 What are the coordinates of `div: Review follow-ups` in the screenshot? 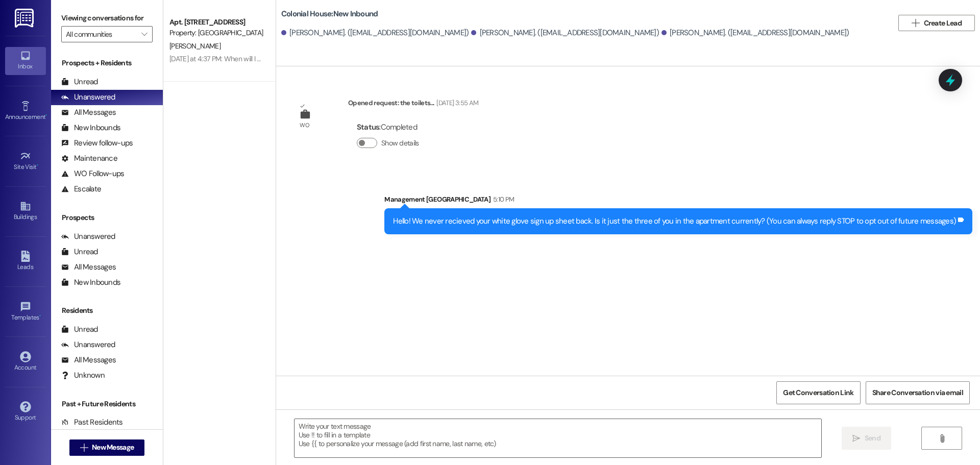 It's located at (97, 143).